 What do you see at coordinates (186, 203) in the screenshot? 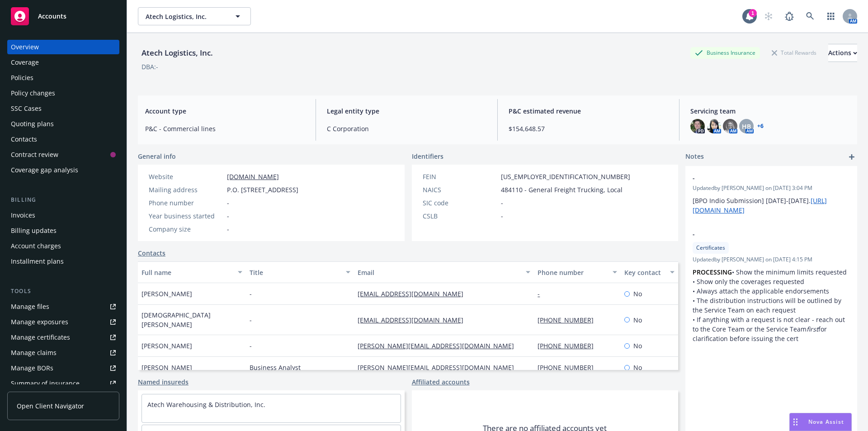
I see `div: Phone number` at bounding box center [186, 203].